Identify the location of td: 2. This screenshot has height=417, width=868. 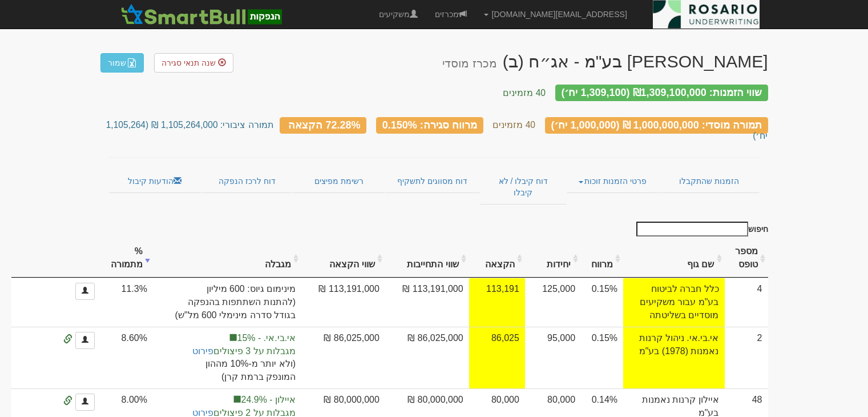
(747, 358).